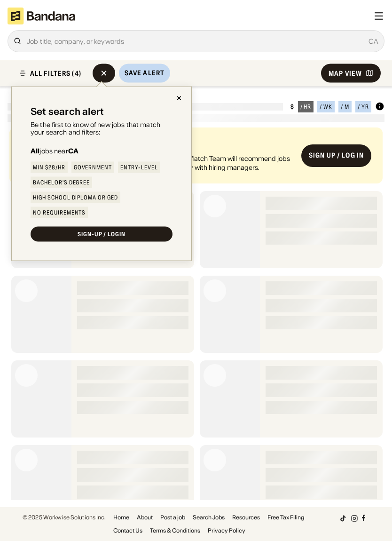 The height and width of the screenshot is (541, 392). What do you see at coordinates (34, 151) in the screenshot?
I see `b: All` at bounding box center [34, 151].